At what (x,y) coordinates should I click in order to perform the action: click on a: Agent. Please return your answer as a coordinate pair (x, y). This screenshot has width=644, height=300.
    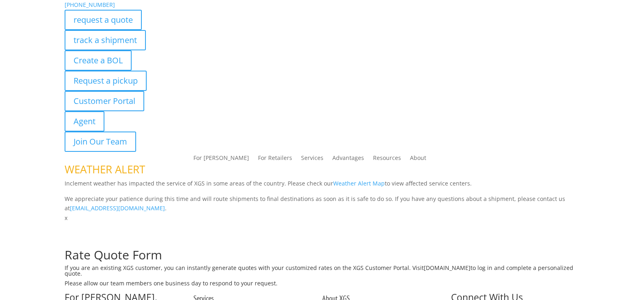
    Looking at the image, I should click on (84, 121).